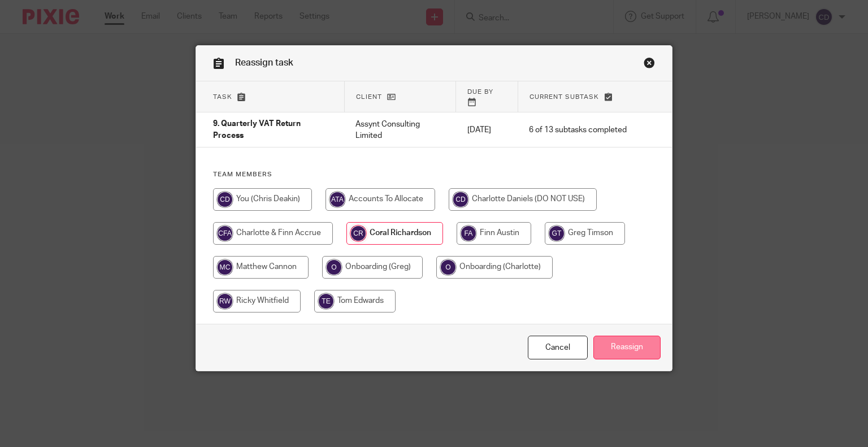  What do you see at coordinates (223, 97) in the screenshot?
I see `span: Task` at bounding box center [223, 97].